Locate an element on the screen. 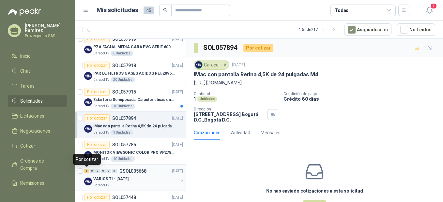 This screenshot has width=443, height=202. a: Inicio is located at coordinates (38, 56).